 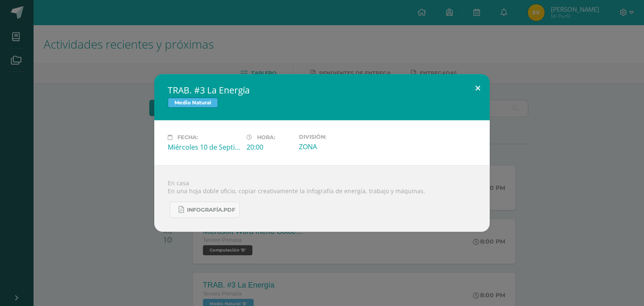 What do you see at coordinates (266, 137) in the screenshot?
I see `span: Hora:` at bounding box center [266, 137].